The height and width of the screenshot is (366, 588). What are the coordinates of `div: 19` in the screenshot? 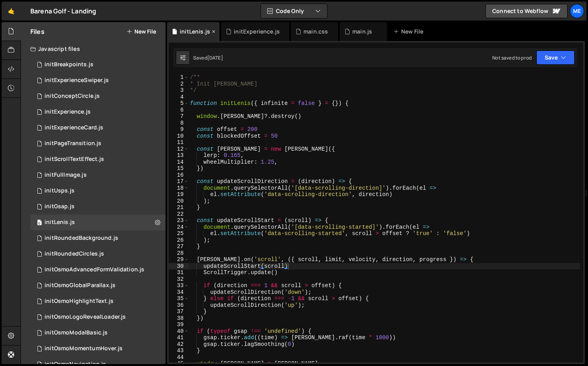 It's located at (179, 194).